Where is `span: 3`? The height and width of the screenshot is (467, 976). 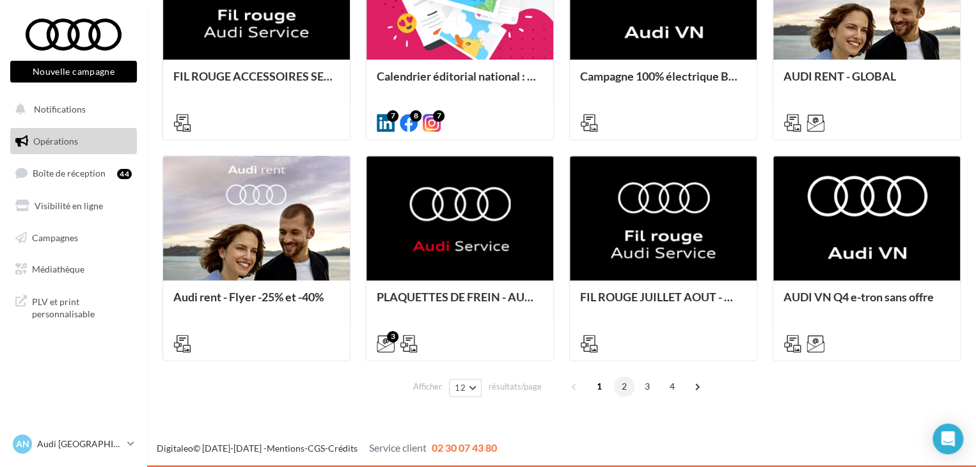 span: 3 is located at coordinates (648, 386).